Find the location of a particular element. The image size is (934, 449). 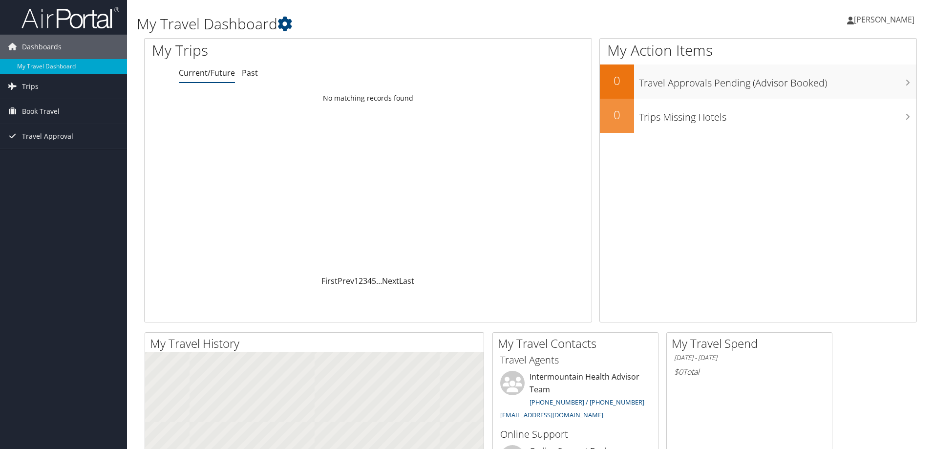

a: Current/Future is located at coordinates (207, 73).